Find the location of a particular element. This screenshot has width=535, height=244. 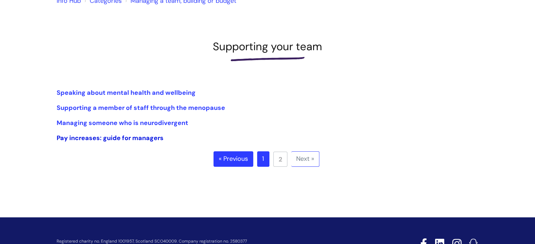

a: « Previous is located at coordinates (233, 159).